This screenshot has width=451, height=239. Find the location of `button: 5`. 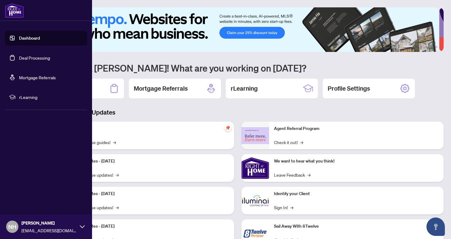

button: 5 is located at coordinates (431, 47).